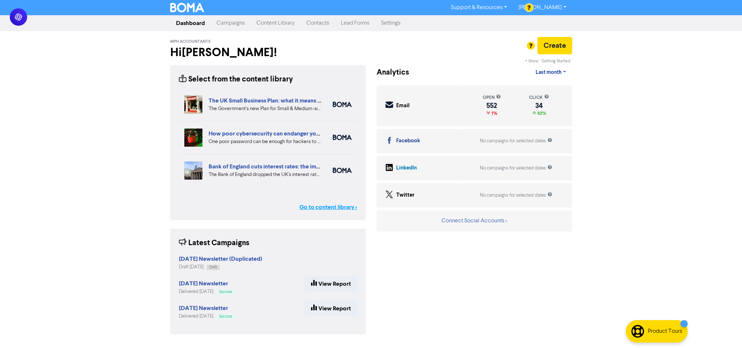 This screenshot has height=348, width=742. Describe the element at coordinates (724, 331) in the screenshot. I see `div: Chat Widget` at that location.